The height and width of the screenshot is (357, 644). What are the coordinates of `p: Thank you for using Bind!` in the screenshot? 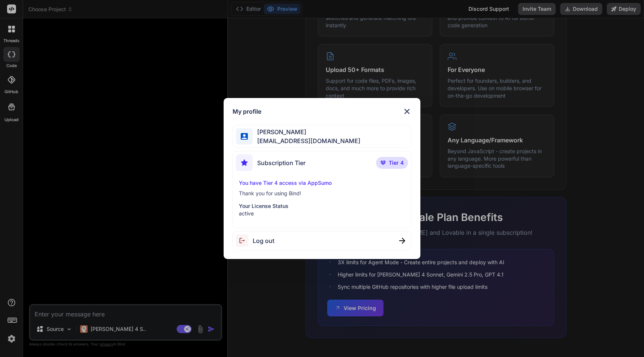 It's located at (322, 193).